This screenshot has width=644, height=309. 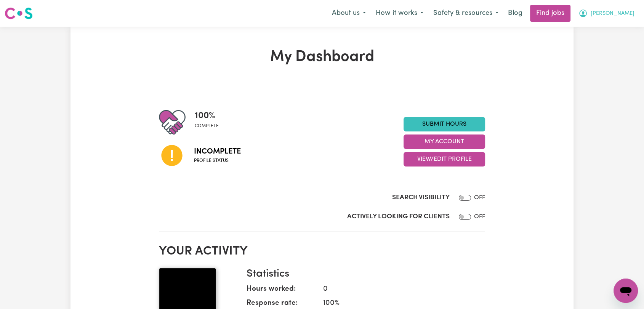 I want to click on img: Careseekers logo, so click(x=18, y=13).